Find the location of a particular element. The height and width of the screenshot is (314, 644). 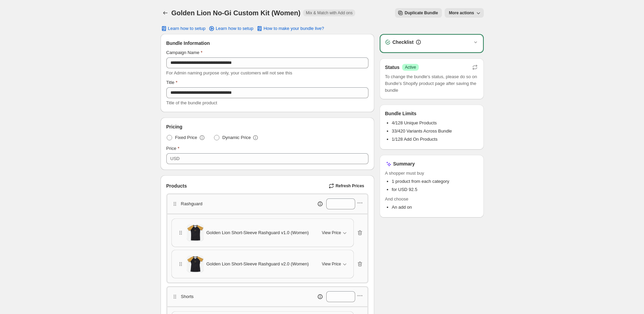

span: Fixed Price is located at coordinates (186, 138).